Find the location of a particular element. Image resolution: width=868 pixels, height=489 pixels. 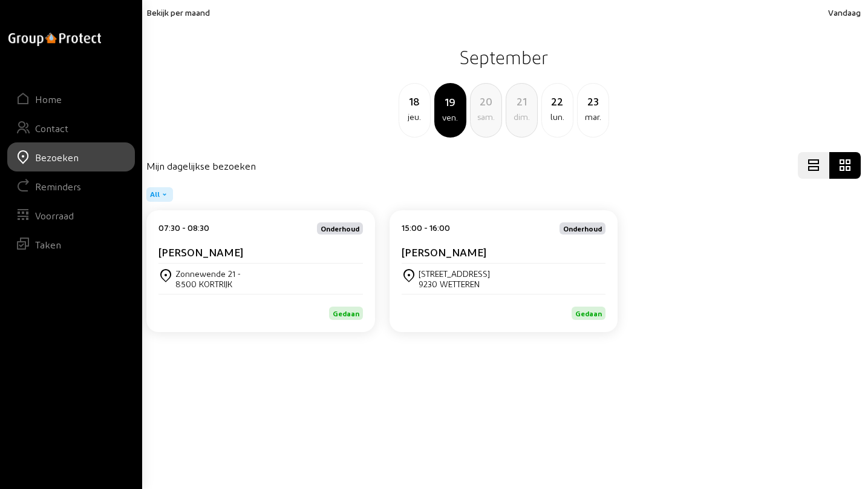

div: 19 is located at coordinates (450, 102).